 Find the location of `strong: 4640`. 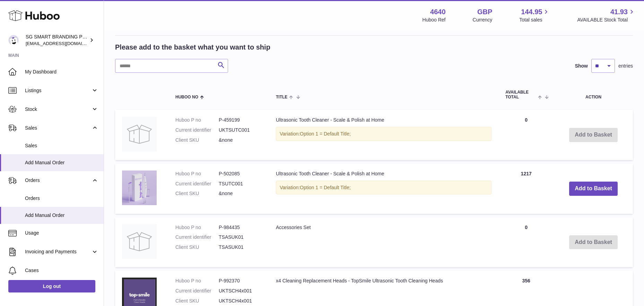

strong: 4640 is located at coordinates (438, 12).